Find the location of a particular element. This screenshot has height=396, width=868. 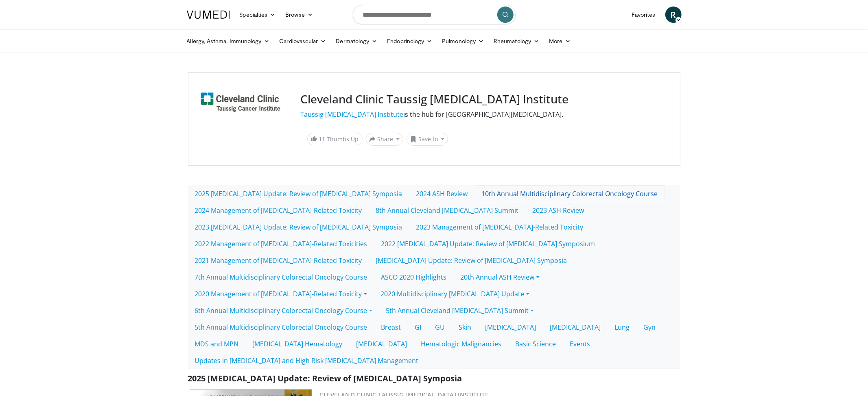

a: Events is located at coordinates (580, 344).